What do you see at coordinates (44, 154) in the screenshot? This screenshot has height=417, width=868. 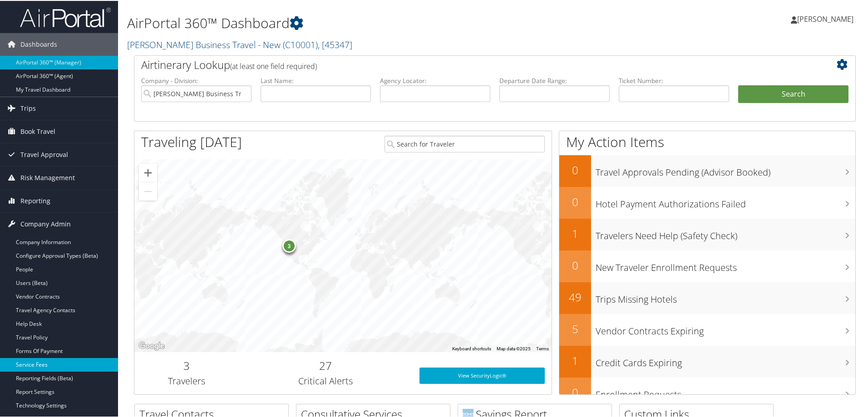 I see `span: Travel Approval` at bounding box center [44, 154].